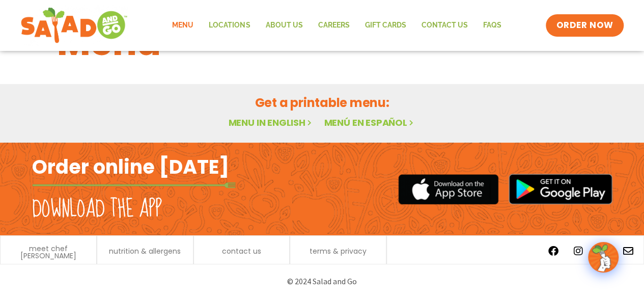  I want to click on a: contact us, so click(242, 251).